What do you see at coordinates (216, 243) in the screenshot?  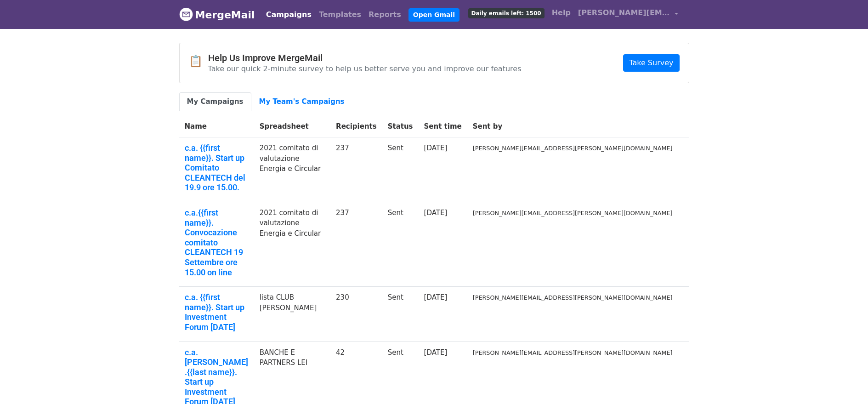 I see `a: c.a.{{first name}}. Convocazione comitato CLEANTECH 19 Settembre ore 15.00 on line` at bounding box center [216, 243].